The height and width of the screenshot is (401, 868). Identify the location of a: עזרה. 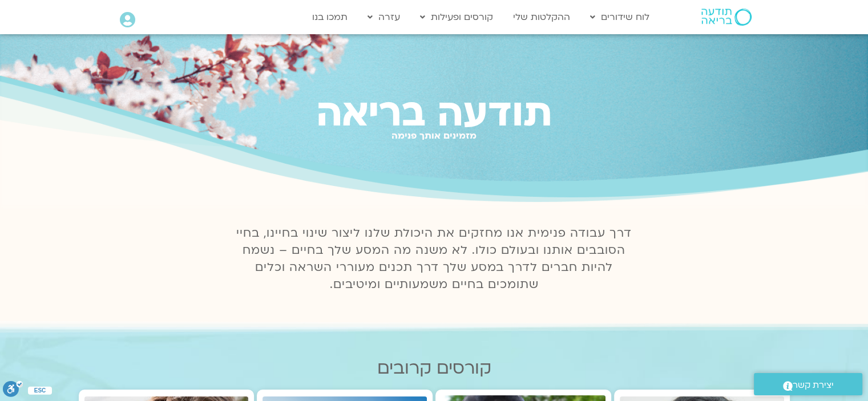
(383, 17).